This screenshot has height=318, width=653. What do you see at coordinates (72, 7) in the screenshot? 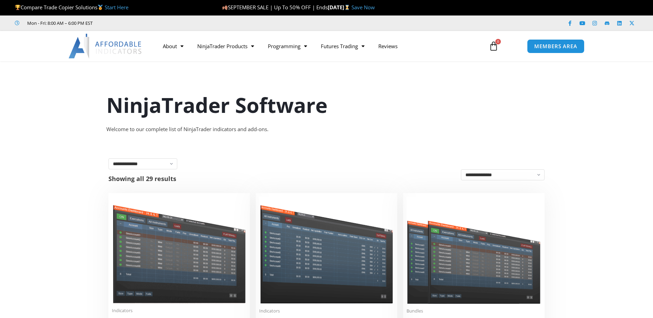
I see `span: Compare Trade Copier Solutions` at bounding box center [72, 7].